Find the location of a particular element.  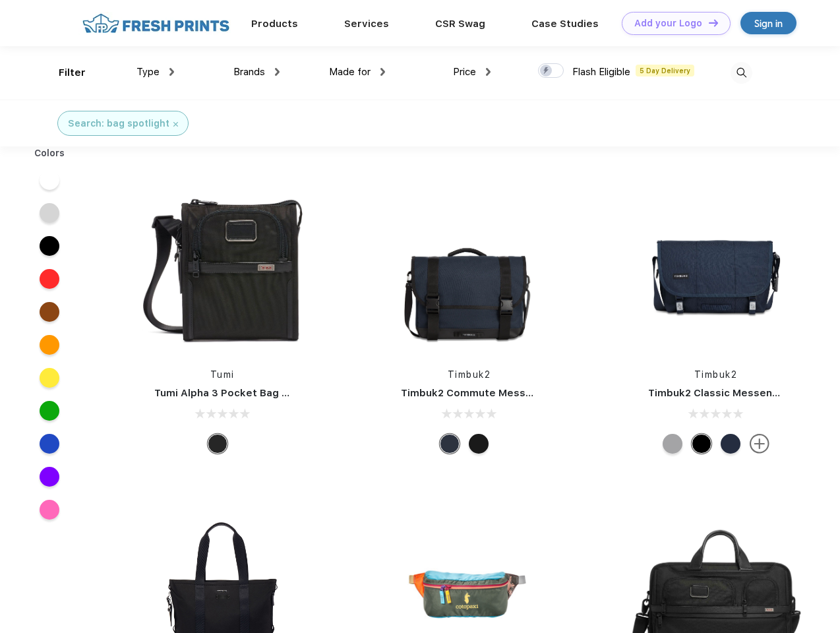

span: Made for is located at coordinates (350, 72).